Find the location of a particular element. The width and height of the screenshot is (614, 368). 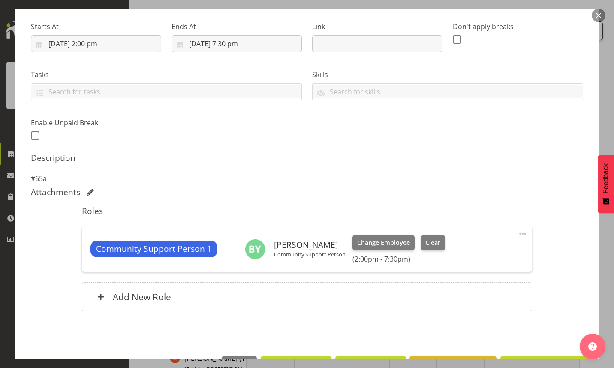

button: Clear is located at coordinates (433, 243).